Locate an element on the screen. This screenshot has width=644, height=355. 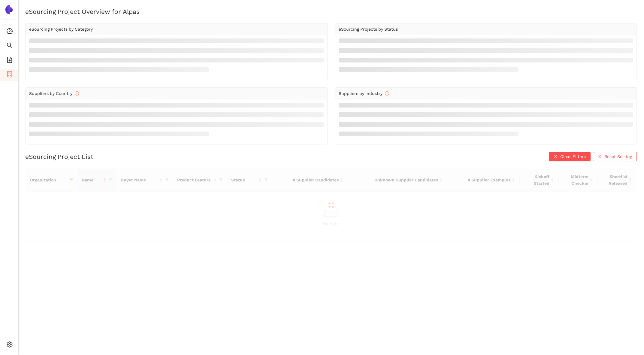
span: Suppliers by Industry is located at coordinates (364, 93).